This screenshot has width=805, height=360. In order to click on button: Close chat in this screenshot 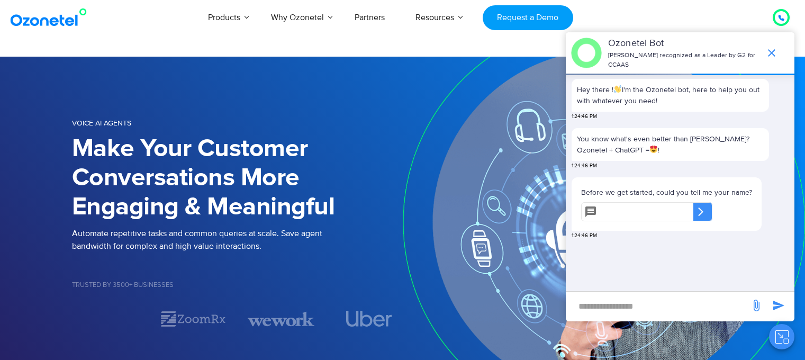, I will do `click(781, 336)`.